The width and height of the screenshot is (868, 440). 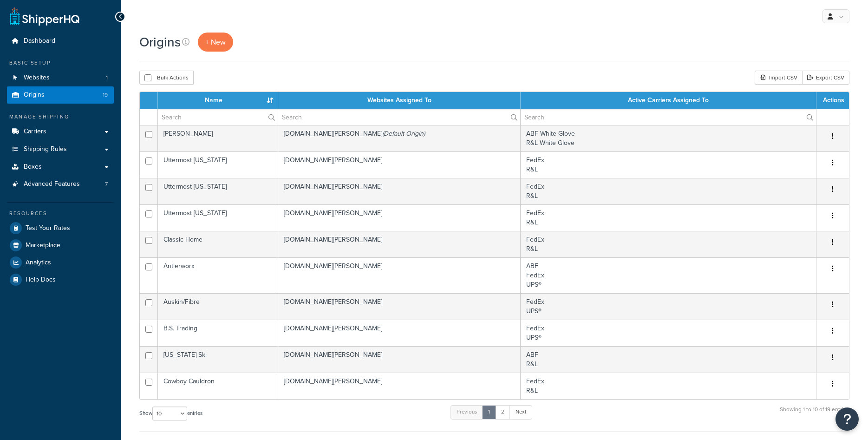 What do you see at coordinates (60, 213) in the screenshot?
I see `div: Resources` at bounding box center [60, 213].